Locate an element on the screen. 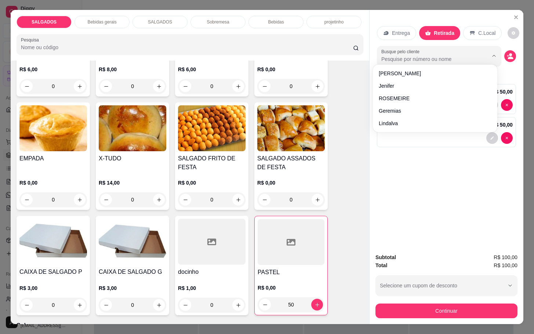  h4: X-TUDO is located at coordinates (132, 158).